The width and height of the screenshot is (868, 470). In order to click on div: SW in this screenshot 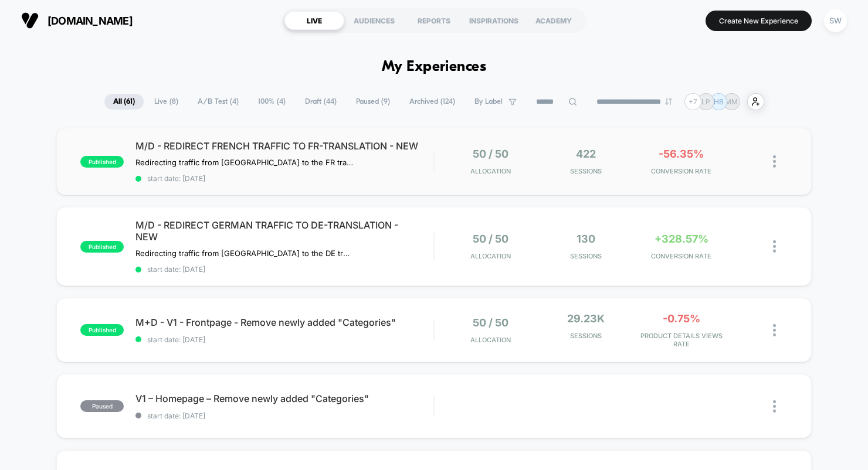, I will do `click(836, 21)`.